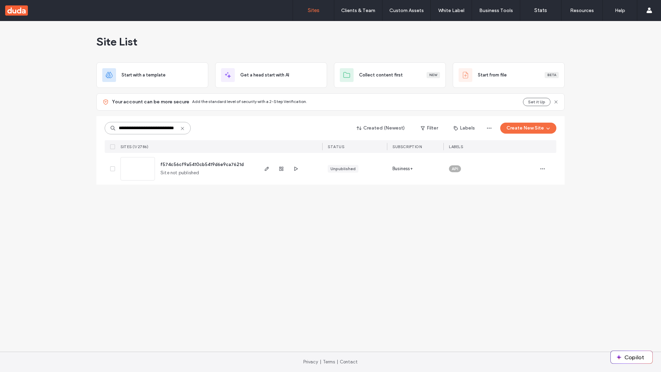 The width and height of the screenshot is (661, 372). What do you see at coordinates (152, 75) in the screenshot?
I see `div: Start with a template` at bounding box center [152, 75].